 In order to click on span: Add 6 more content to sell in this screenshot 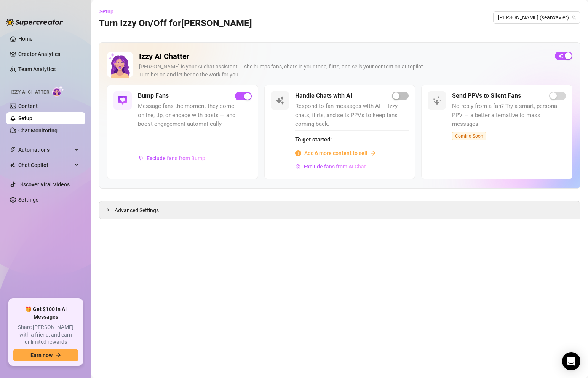, I will do `click(336, 153)`.